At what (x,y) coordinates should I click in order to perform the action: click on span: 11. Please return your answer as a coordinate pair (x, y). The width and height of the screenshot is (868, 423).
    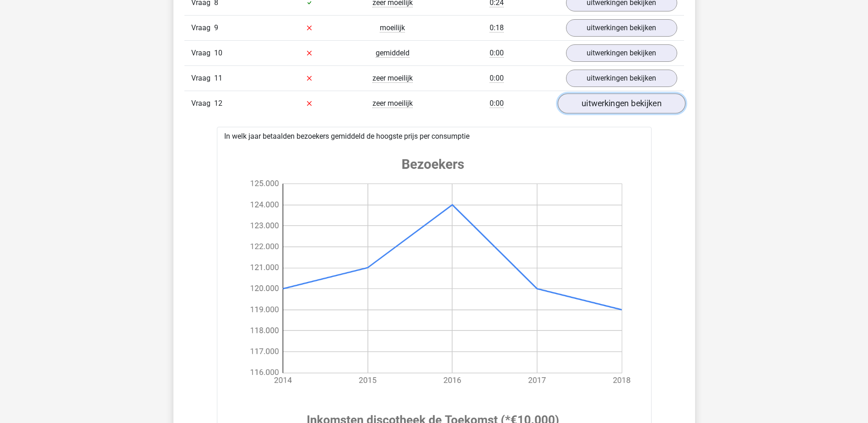
    Looking at the image, I should click on (218, 78).